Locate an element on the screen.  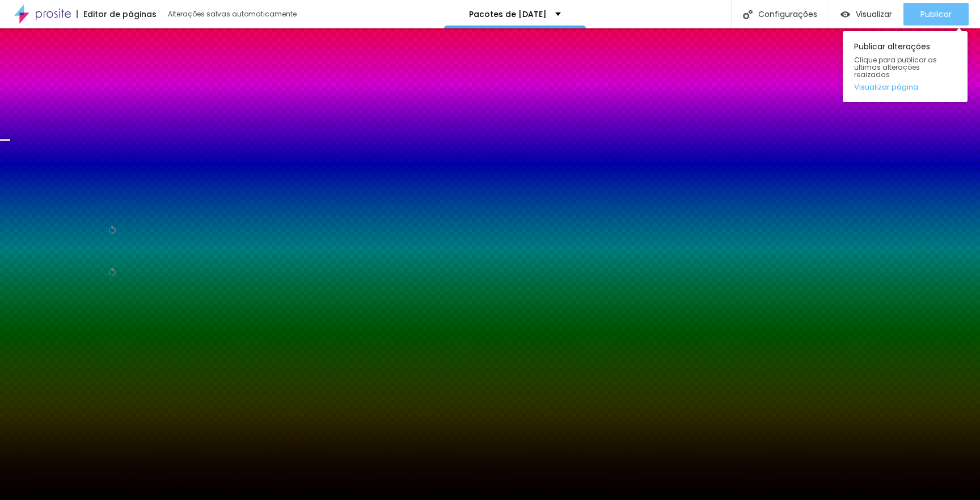
div: Editor de páginas is located at coordinates (116, 14).